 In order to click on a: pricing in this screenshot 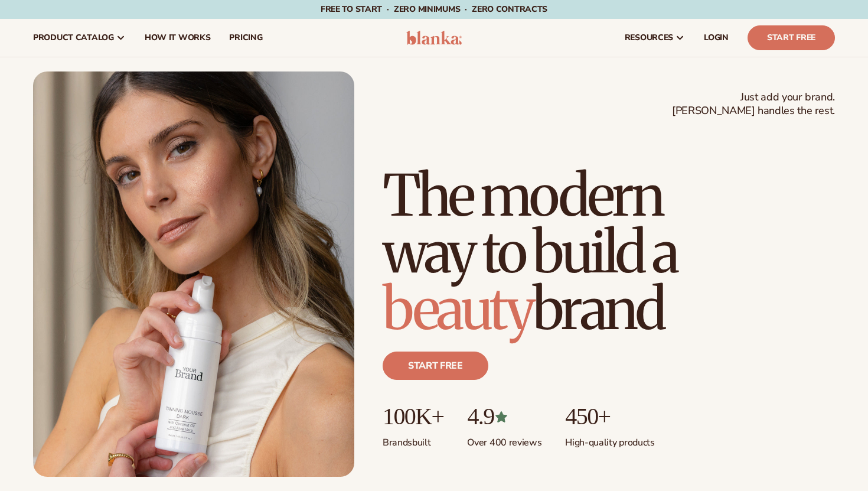, I will do `click(246, 38)`.